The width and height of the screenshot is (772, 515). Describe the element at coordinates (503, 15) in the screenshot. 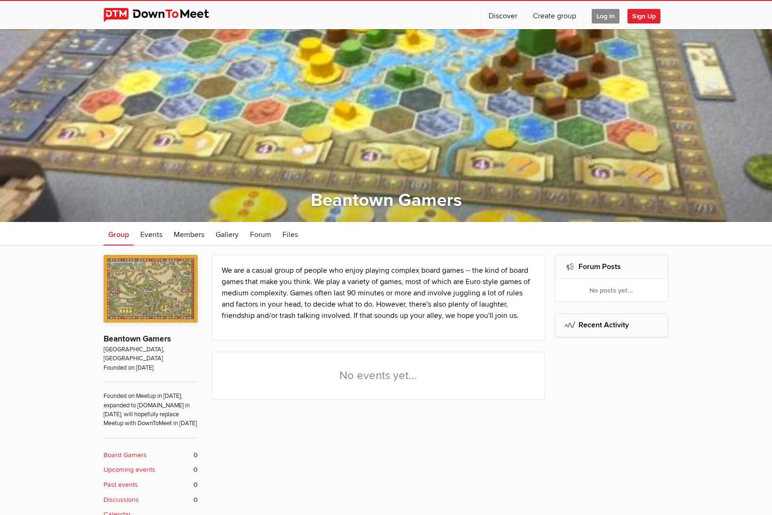

I see `a: Discover` at that location.